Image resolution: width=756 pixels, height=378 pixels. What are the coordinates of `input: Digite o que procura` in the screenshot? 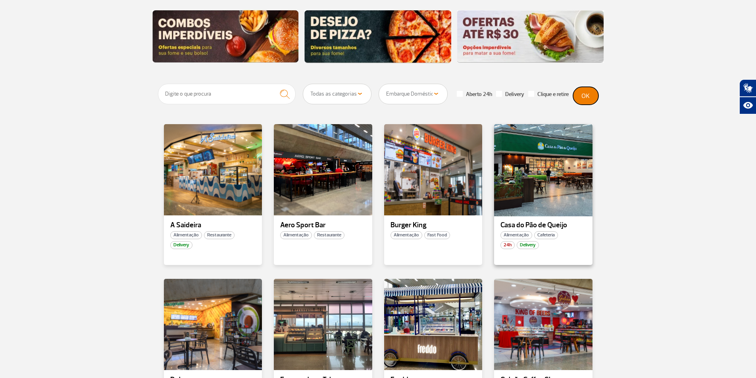 It's located at (227, 94).